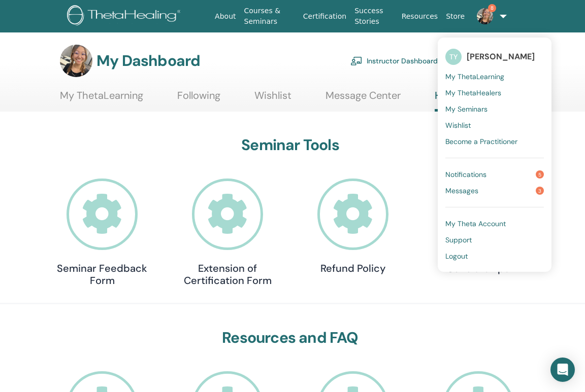 This screenshot has height=392, width=585. I want to click on img: chalkboard-teacher.svg, so click(356, 61).